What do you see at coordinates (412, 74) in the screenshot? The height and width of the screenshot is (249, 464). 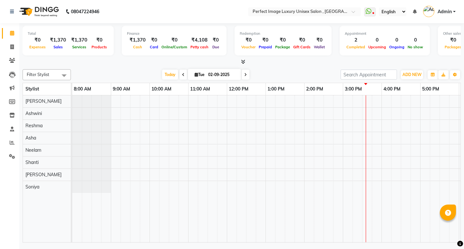 I see `span: ADD NEW` at bounding box center [412, 74].